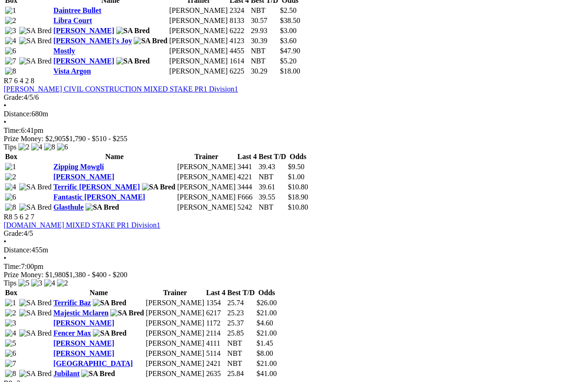 This screenshot has height=382, width=588. I want to click on span: $1,380 - $400 - $200, so click(96, 274).